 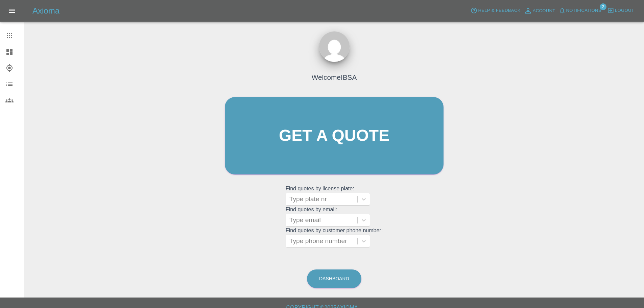 I want to click on a: Get a quote, so click(x=334, y=136).